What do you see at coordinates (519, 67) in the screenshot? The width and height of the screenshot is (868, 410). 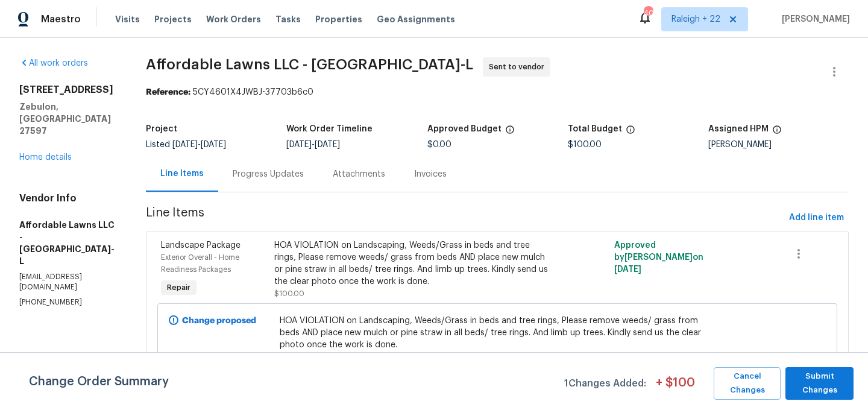 I see `span: Sent to vendor` at bounding box center [519, 67].